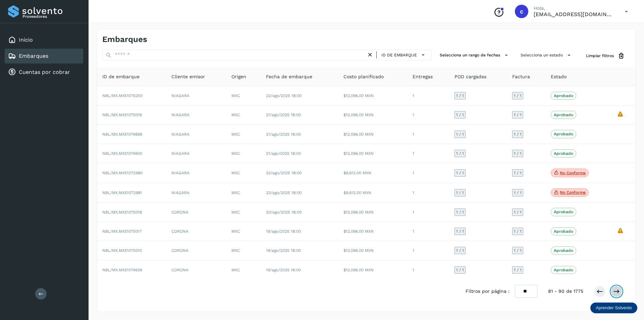 The height and width of the screenshot is (320, 644). I want to click on button: Limpiar filtros, so click(605, 56).